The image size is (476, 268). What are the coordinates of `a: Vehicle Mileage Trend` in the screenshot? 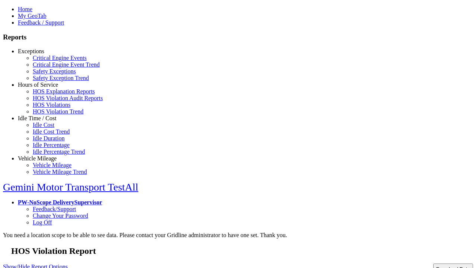 It's located at (60, 171).